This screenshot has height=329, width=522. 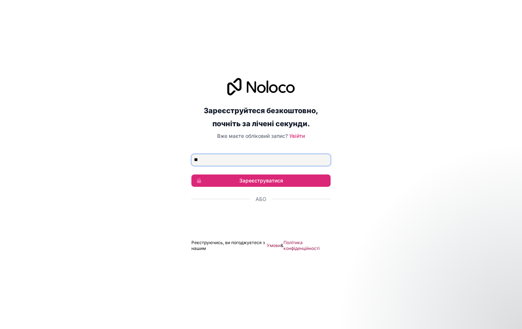 I want to click on span: АБО, so click(x=261, y=199).